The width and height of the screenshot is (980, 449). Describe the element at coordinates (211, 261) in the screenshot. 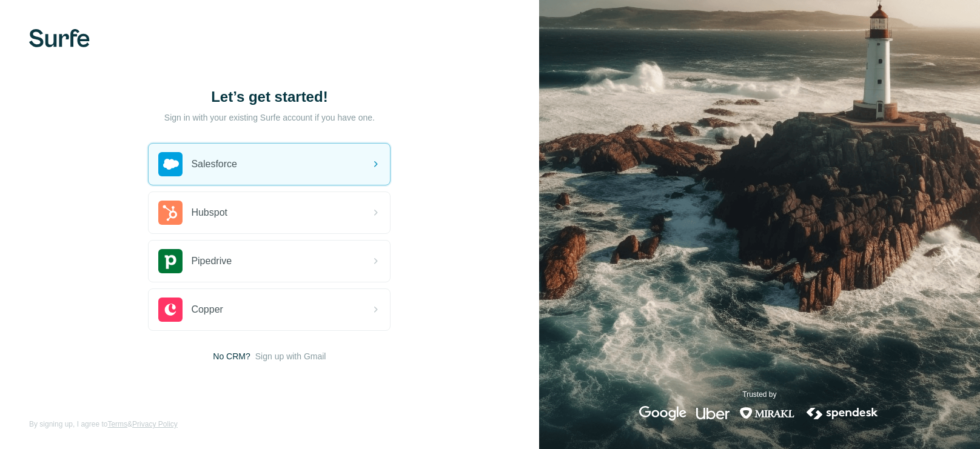

I see `span: Pipedrive` at that location.